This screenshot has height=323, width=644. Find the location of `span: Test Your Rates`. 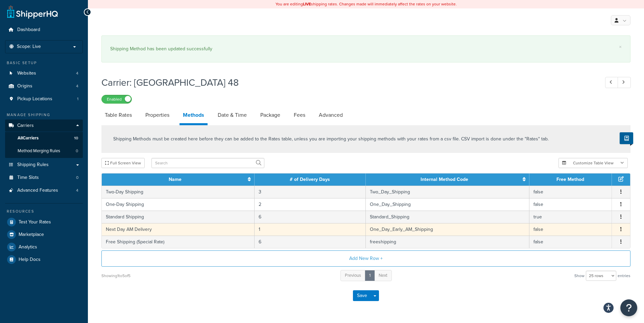

span: Test Your Rates is located at coordinates (35, 222).